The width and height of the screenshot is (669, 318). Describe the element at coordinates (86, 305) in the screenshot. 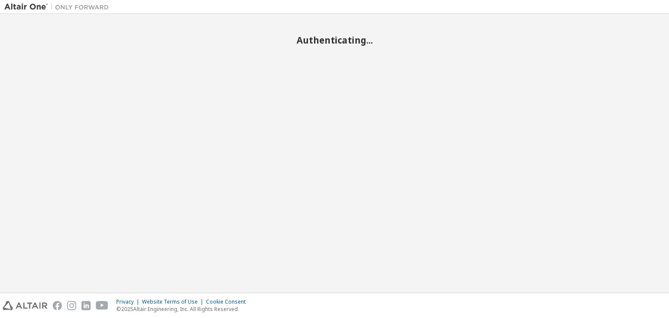

I see `img: linkedin.svg` at that location.